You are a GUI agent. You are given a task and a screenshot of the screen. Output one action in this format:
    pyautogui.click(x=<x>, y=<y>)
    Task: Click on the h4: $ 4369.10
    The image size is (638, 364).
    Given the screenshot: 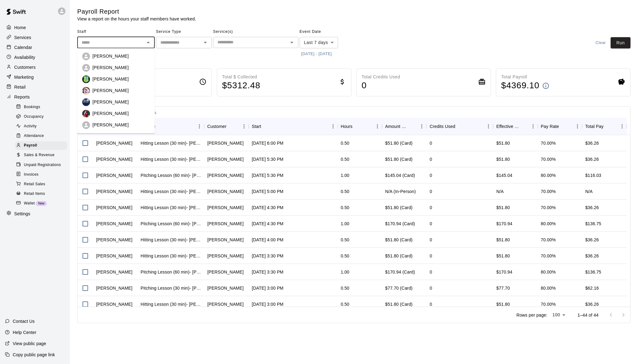 What is the action you would take?
    pyautogui.click(x=520, y=86)
    